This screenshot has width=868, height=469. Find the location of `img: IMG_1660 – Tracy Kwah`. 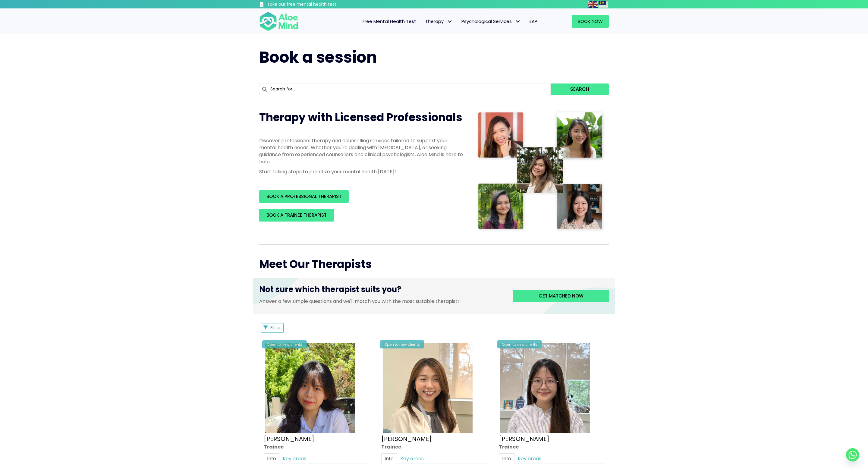

img: IMG_1660 – Tracy Kwah is located at coordinates (427, 388).